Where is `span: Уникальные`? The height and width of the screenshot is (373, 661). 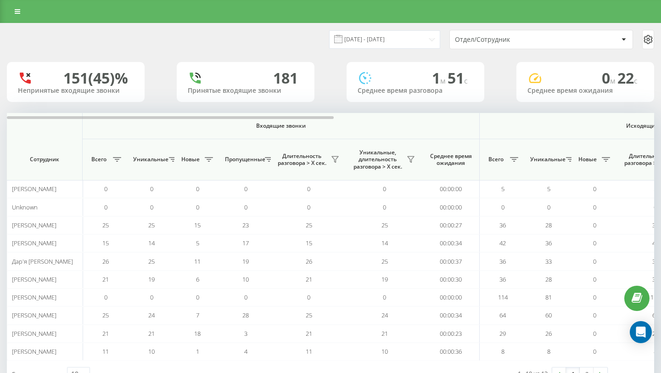
span: Уникальные is located at coordinates (150, 159).